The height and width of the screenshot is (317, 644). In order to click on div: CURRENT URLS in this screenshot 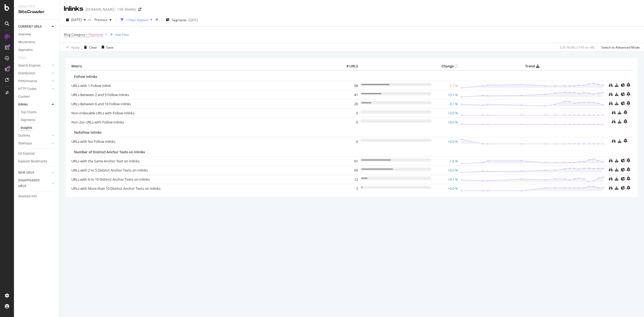, I will do `click(30, 27)`.